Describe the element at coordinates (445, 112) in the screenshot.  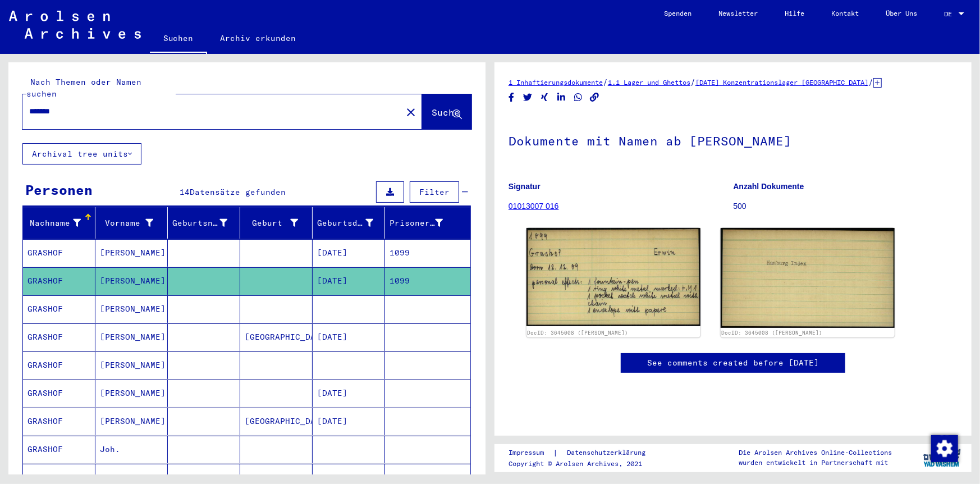
I see `span: Suche` at that location.